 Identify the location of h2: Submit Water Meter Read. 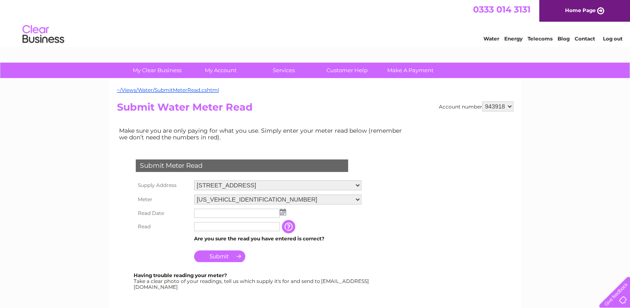
(315, 109).